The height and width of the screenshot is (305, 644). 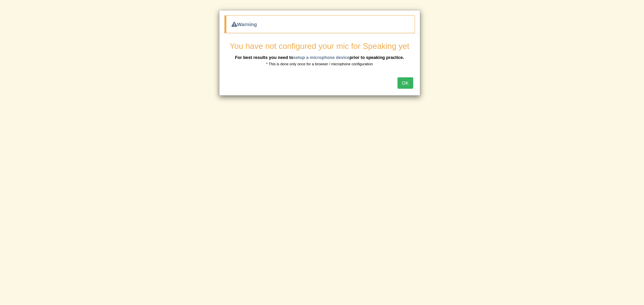 I want to click on b: For best results you need to prior to speaking practice., so click(x=319, y=58).